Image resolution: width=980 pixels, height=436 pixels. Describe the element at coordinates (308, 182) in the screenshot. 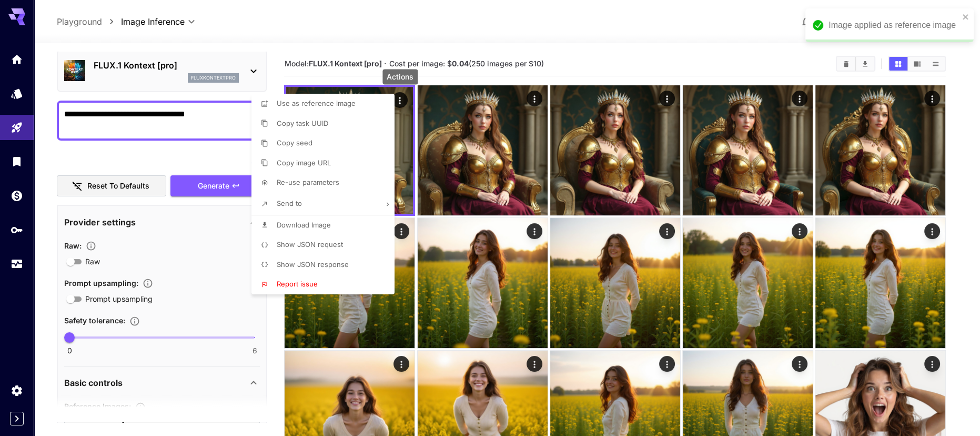

I see `span: Re-use parameters` at that location.